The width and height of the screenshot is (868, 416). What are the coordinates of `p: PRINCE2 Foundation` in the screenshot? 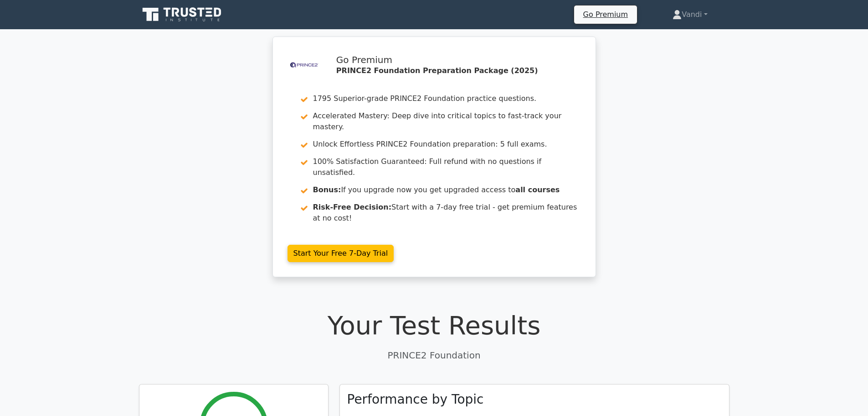 It's located at (434, 355).